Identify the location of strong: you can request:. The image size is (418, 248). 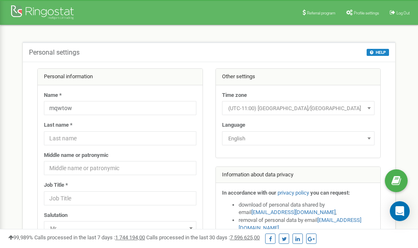
(330, 193).